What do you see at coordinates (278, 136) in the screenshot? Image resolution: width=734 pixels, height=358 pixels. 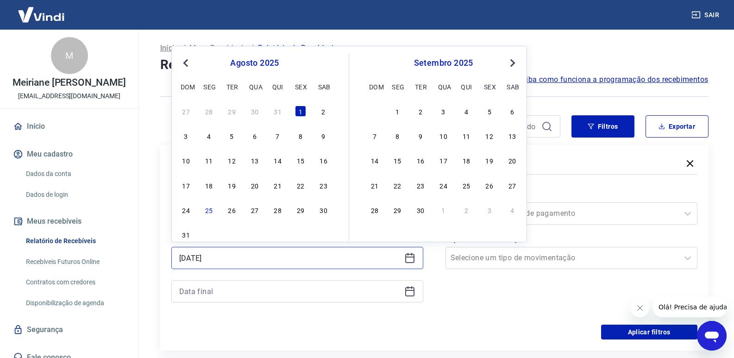 I see `div: Choose quinta-feira, 7 de agosto de 2025` at bounding box center [278, 136].